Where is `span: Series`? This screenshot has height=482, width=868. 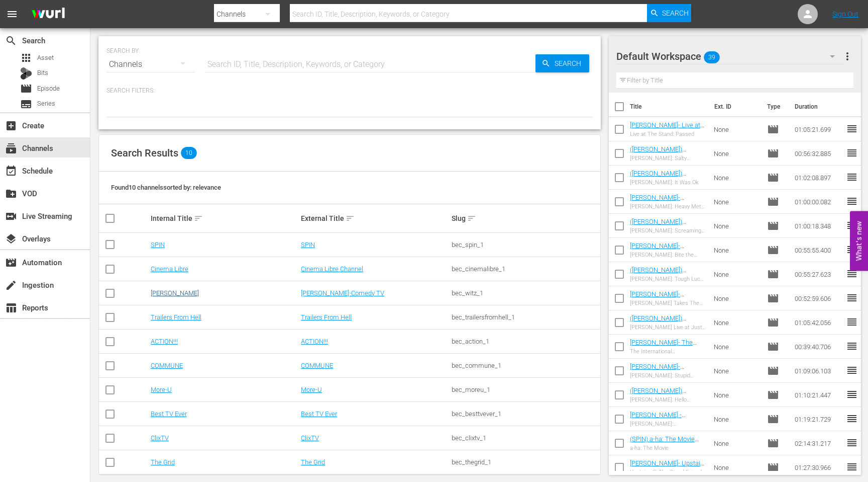
span: Series is located at coordinates (47, 104).